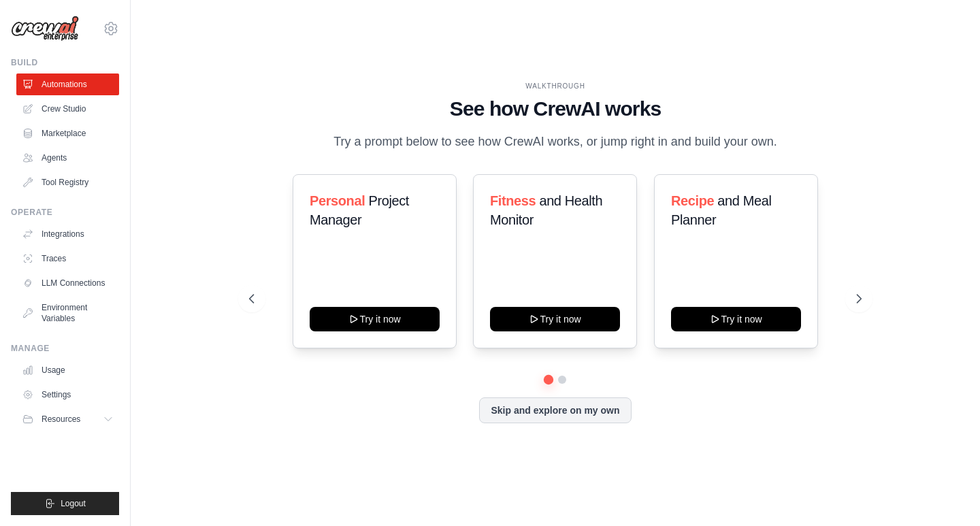 This screenshot has height=526, width=980. I want to click on div: WALKTHROUGH, so click(555, 86).